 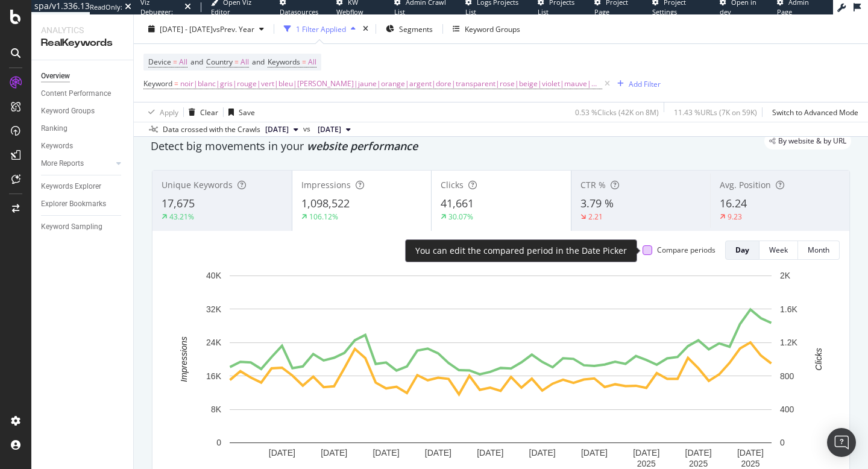 I want to click on div: You can edit the compared period in the Date Picker, so click(x=521, y=251).